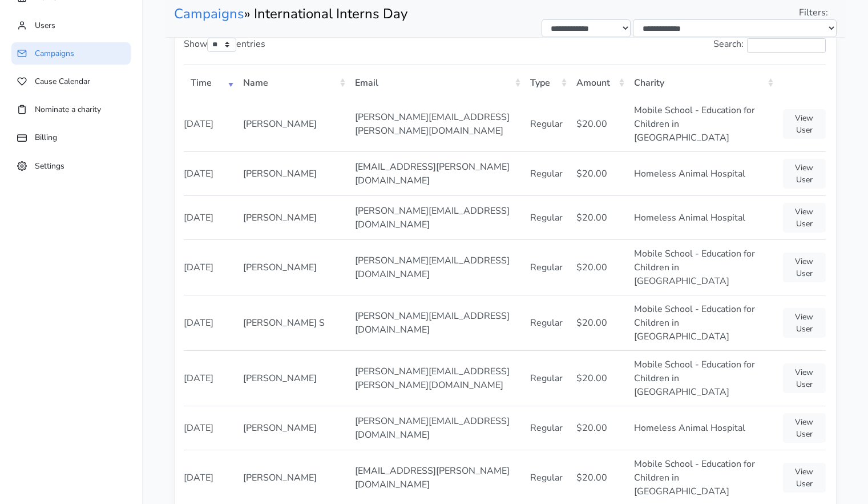 The height and width of the screenshot is (504, 868). I want to click on span: Users, so click(45, 25).